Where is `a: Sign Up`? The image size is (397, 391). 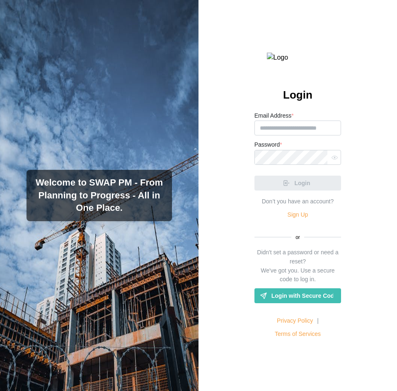 a: Sign Up is located at coordinates (298, 215).